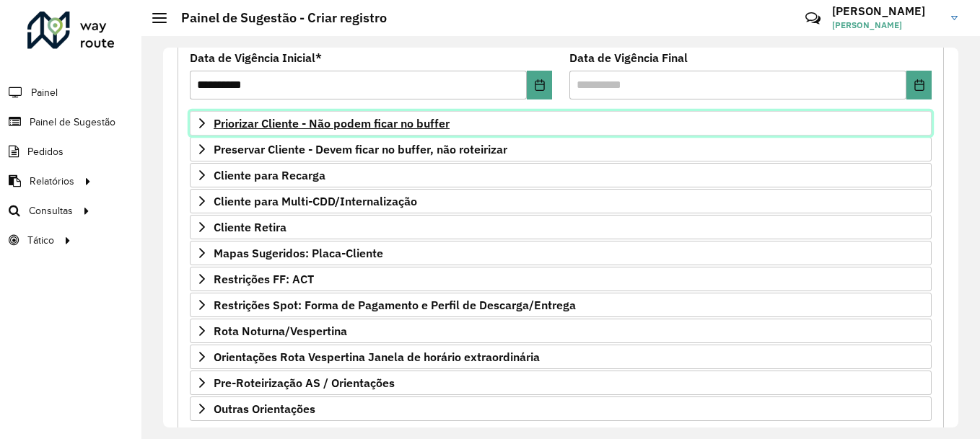  Describe the element at coordinates (280, 331) in the screenshot. I see `span: Rota Noturna/Vespertina` at that location.